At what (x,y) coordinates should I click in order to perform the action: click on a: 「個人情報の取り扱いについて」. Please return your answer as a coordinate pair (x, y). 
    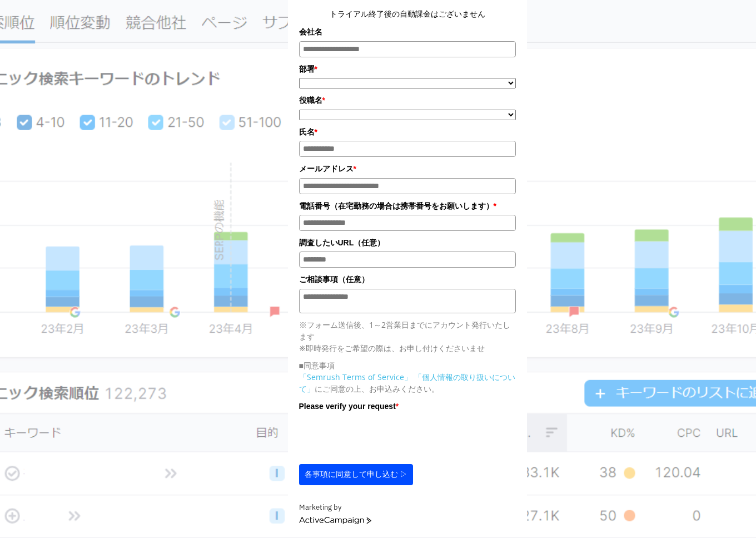
    Looking at the image, I should click on (407, 383).